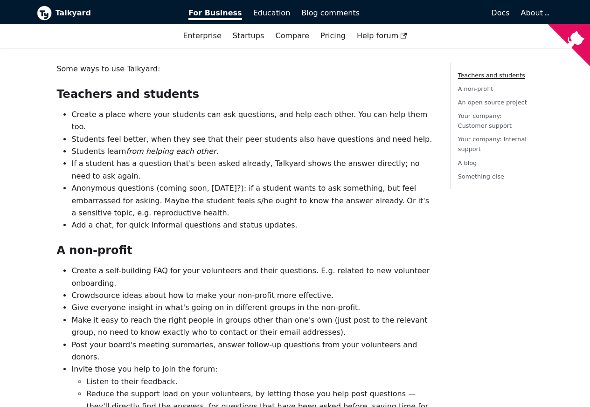  What do you see at coordinates (215, 13) in the screenshot?
I see `a: For Business` at bounding box center [215, 13].